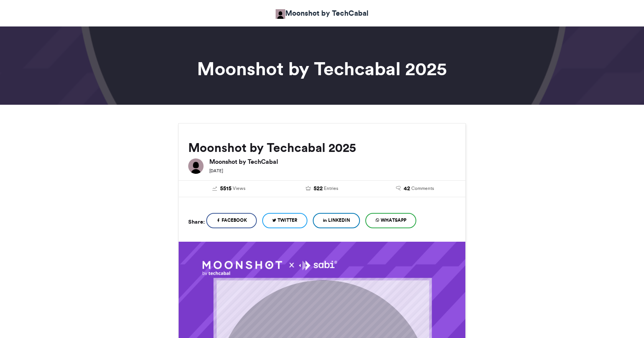 The width and height of the screenshot is (644, 338). What do you see at coordinates (196, 222) in the screenshot?
I see `h5: Share:` at bounding box center [196, 222].